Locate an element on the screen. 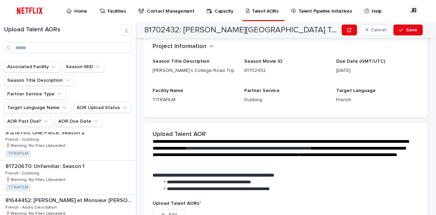  button: AOR Past Due? is located at coordinates (28, 121).